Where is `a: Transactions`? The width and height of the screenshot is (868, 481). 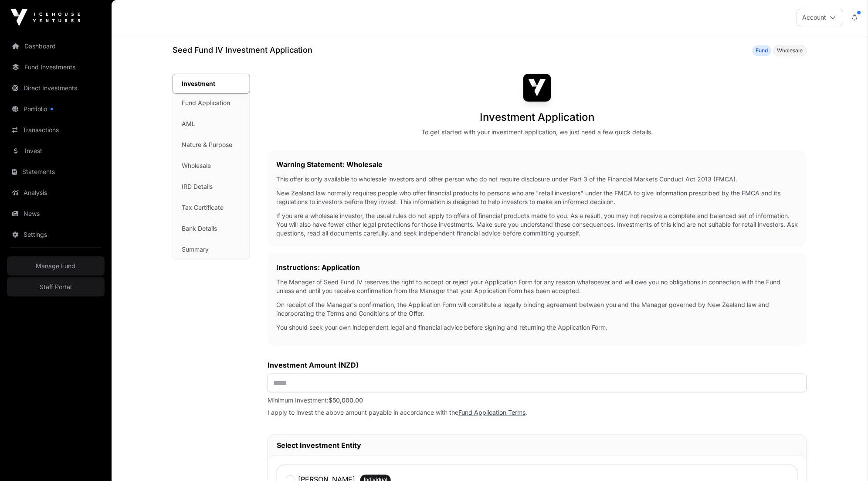 a: Transactions is located at coordinates (56, 130).